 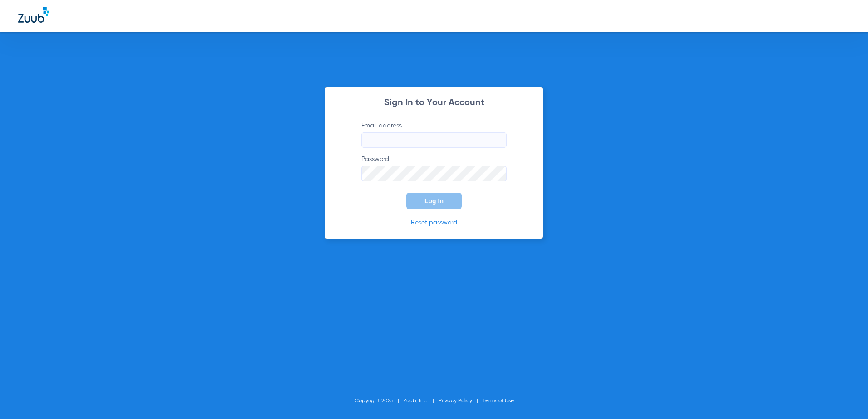 What do you see at coordinates (434, 103) in the screenshot?
I see `h2: Sign In to Your Account` at bounding box center [434, 103].